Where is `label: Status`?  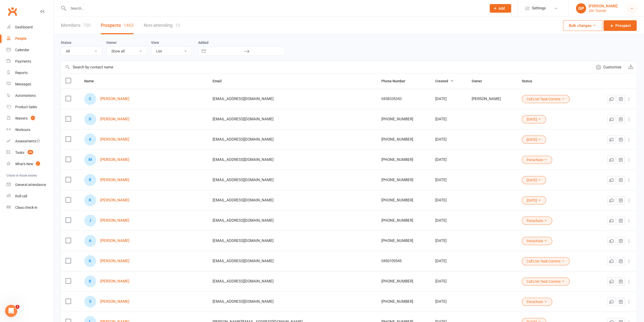
label: Status is located at coordinates (66, 43).